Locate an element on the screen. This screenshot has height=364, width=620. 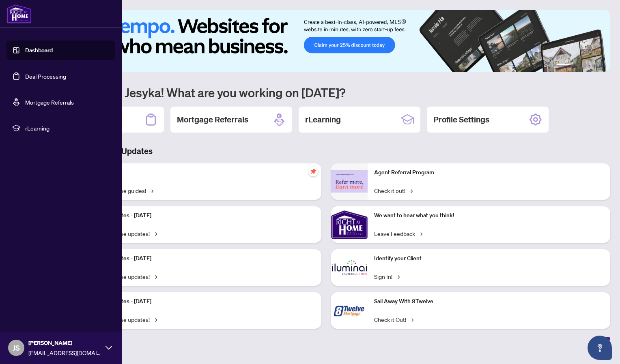
button: 1 is located at coordinates (564, 65).